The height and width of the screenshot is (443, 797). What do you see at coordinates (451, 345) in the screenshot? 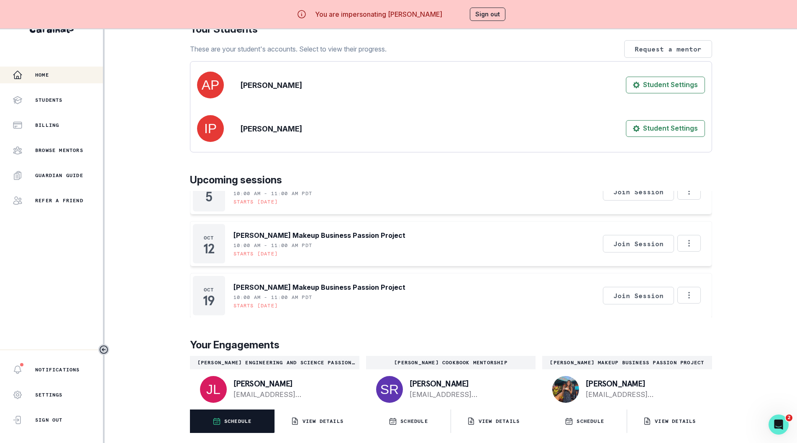
I see `p: Your Engagements` at bounding box center [451, 345].